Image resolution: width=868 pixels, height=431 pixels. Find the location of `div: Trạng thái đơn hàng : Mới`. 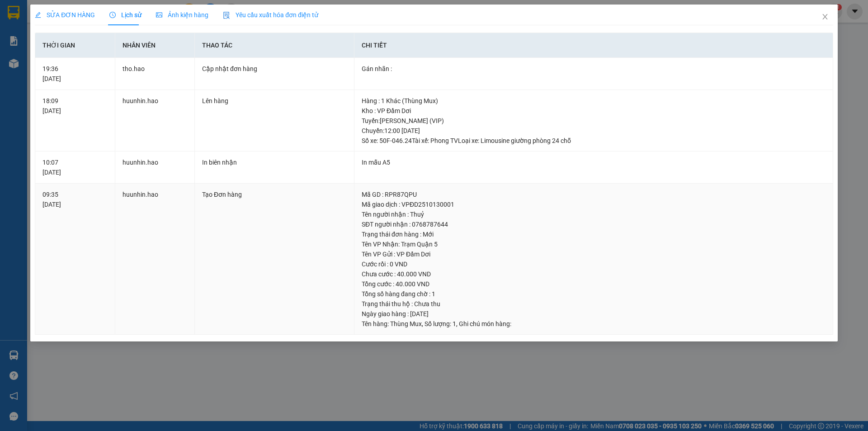

div: Trạng thái đơn hàng : Mới is located at coordinates (594, 234).